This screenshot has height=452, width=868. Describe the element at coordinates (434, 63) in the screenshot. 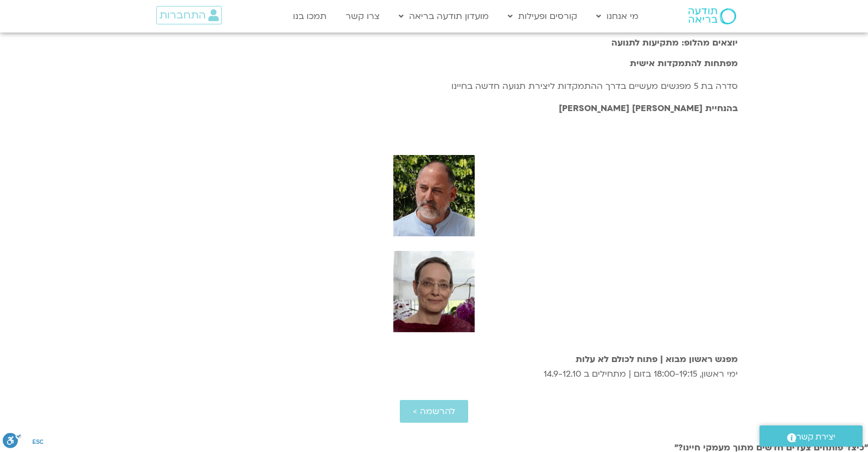

I see `h1: מפתחות להתמקדות אישית` at that location.